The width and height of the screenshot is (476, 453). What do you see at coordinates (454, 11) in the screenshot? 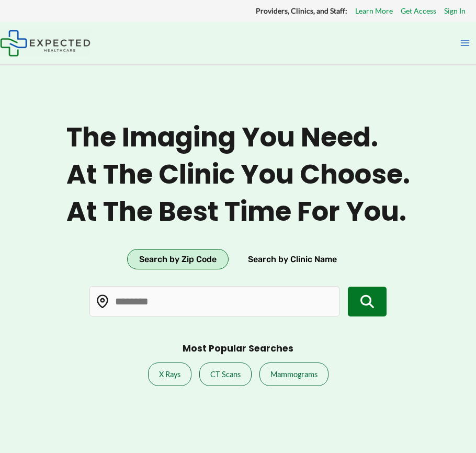
I see `a: Sign In` at bounding box center [454, 11].